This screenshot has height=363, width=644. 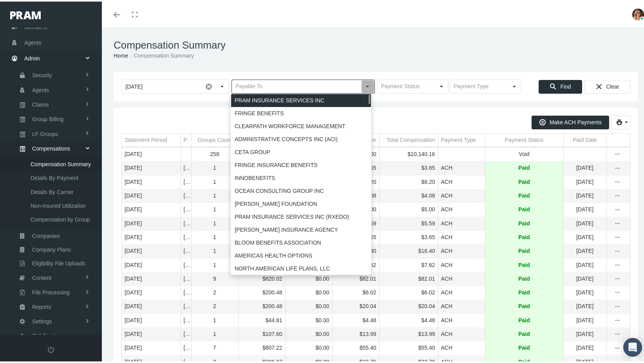 I want to click on td: 9, so click(x=215, y=277).